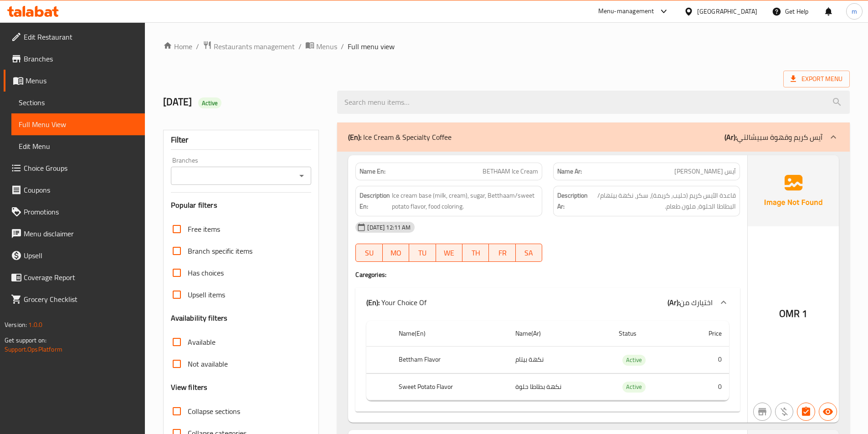 The height and width of the screenshot is (434, 868). Describe the element at coordinates (199, 318) in the screenshot. I see `h3: Availability filters` at that location.